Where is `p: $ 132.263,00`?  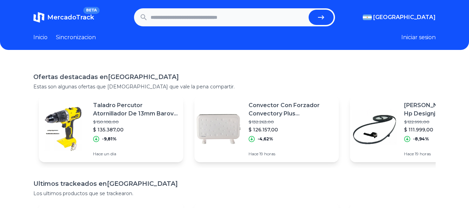
p: $ 132.263,00 is located at coordinates (291, 122).